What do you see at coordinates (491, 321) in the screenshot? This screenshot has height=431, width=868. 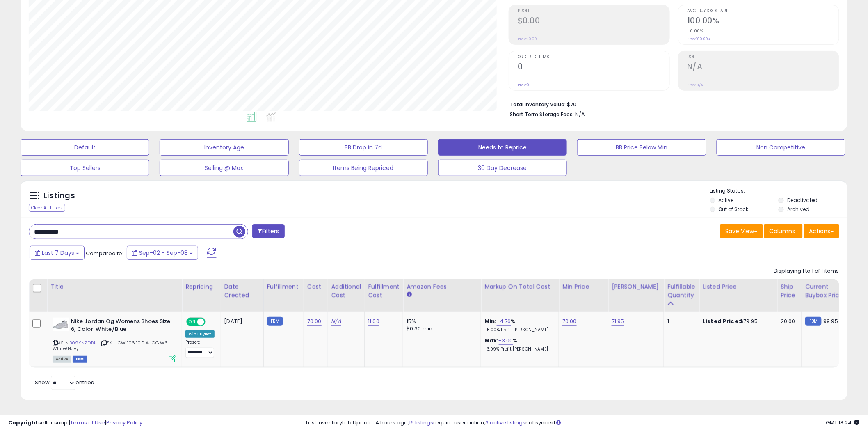 I see `b: Min:` at bounding box center [491, 321].